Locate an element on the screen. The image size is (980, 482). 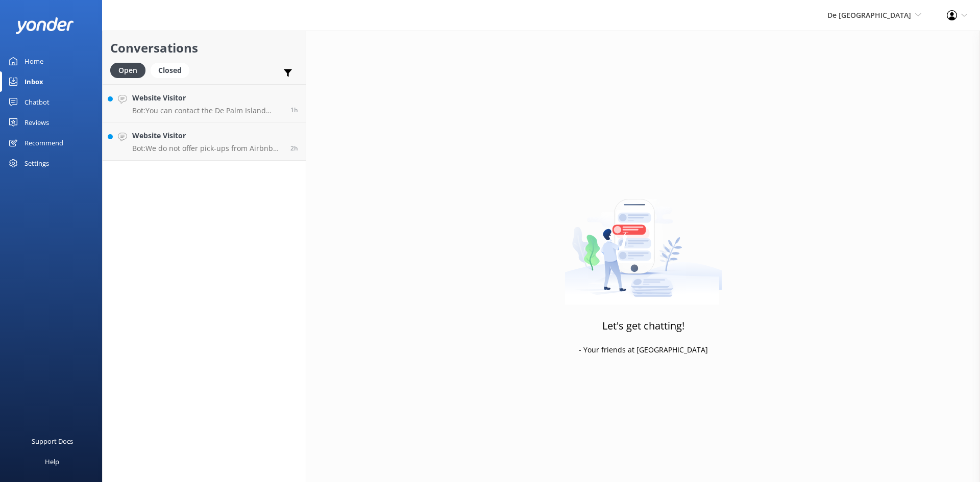
a: Website VisitorBot:We do not offer pick-ups from Airbnb locations. You'll need to arrange your ow... is located at coordinates (204, 141).